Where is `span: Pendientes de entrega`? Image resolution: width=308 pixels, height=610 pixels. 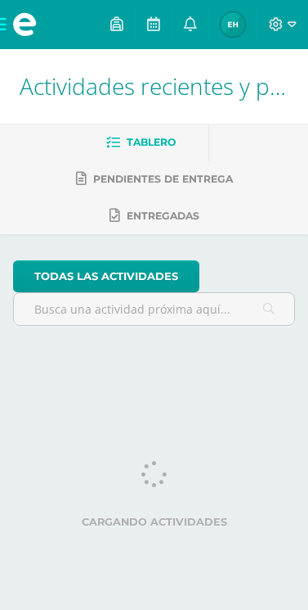
span: Pendientes de entrega is located at coordinates (163, 178).